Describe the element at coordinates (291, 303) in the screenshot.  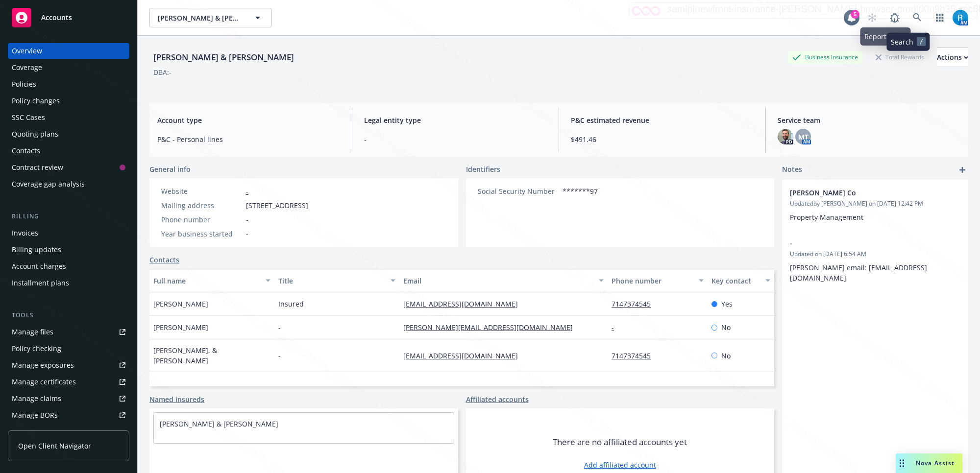
I see `span: Insured` at that location.